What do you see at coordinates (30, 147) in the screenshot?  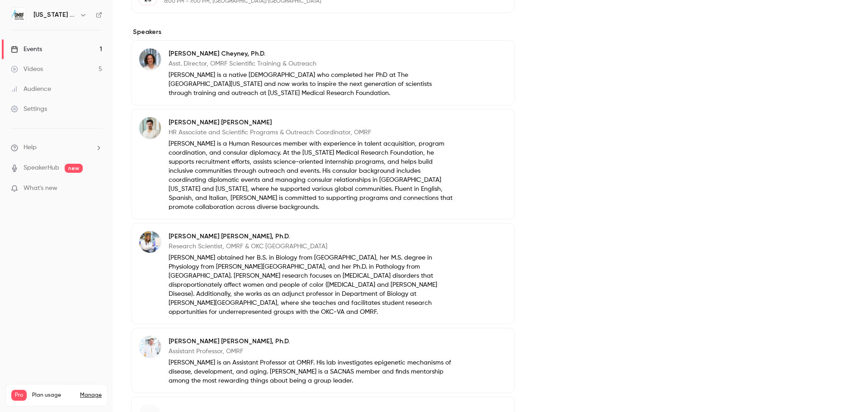 I see `span: Help` at bounding box center [30, 147].